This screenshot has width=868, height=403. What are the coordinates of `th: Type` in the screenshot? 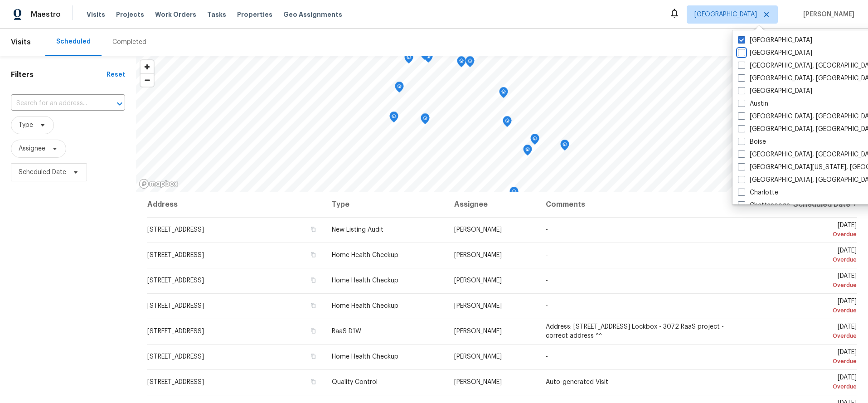 It's located at (385, 204).